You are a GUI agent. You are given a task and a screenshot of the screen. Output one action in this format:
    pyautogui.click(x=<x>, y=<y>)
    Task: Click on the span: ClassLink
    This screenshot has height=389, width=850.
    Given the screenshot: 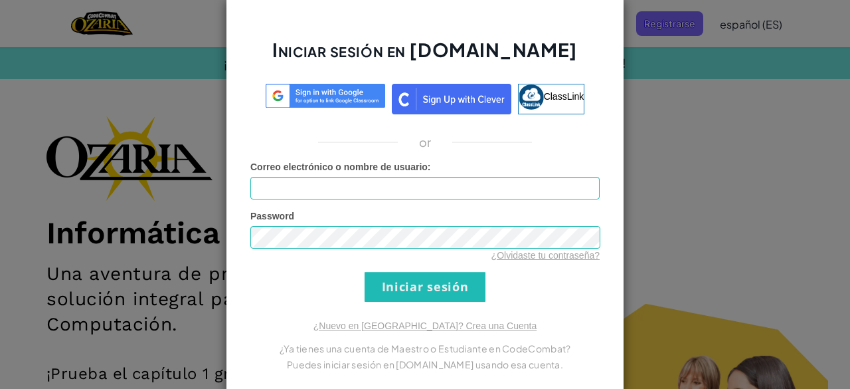 What is the action you would take?
    pyautogui.click(x=564, y=96)
    